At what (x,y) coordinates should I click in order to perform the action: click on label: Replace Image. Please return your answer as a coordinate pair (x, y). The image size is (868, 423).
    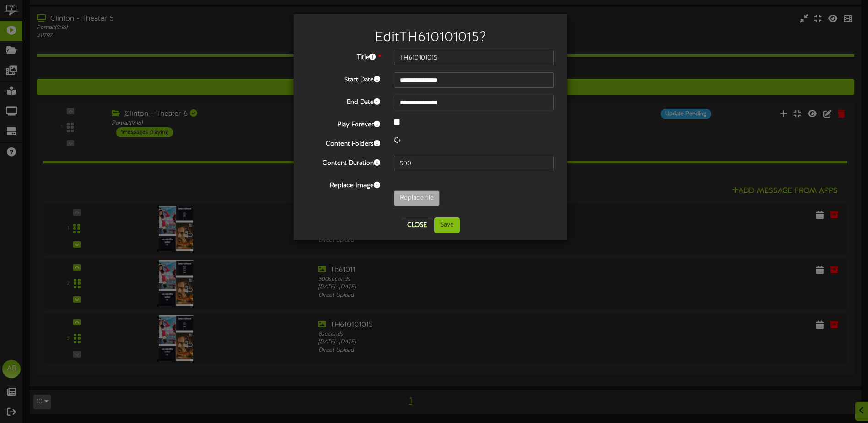
    Looking at the image, I should click on (344, 184).